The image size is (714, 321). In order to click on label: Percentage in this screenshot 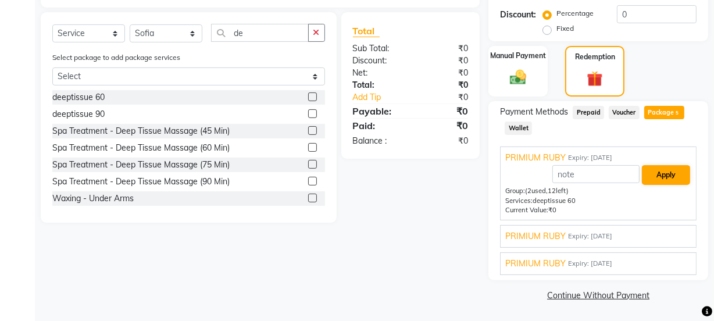, I will do `click(575, 13)`.